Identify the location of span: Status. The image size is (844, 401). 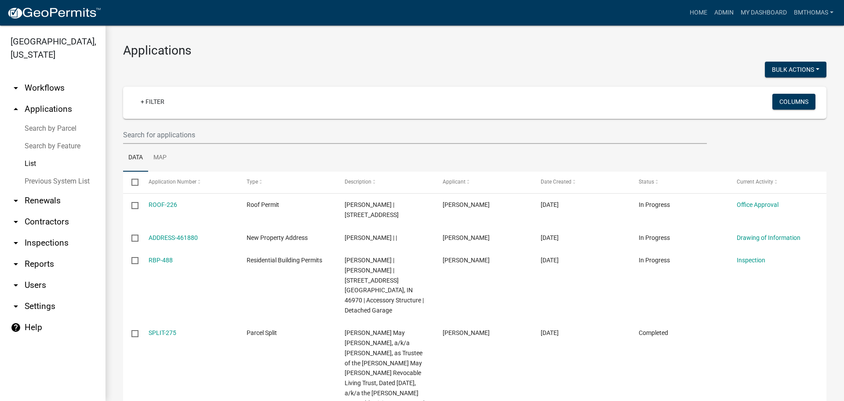
(646, 182).